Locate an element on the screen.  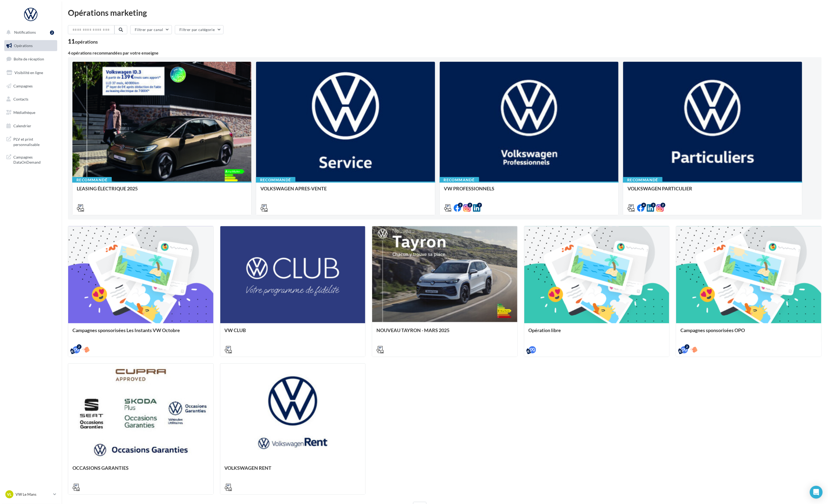
span: Opérations is located at coordinates (23, 45).